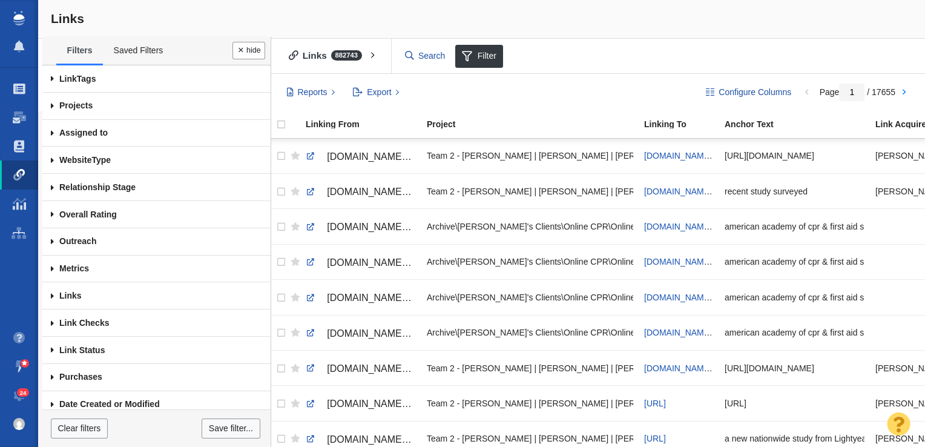 The width and height of the screenshot is (925, 447). What do you see at coordinates (683, 124) in the screenshot?
I see `div: Linking To` at bounding box center [683, 124].